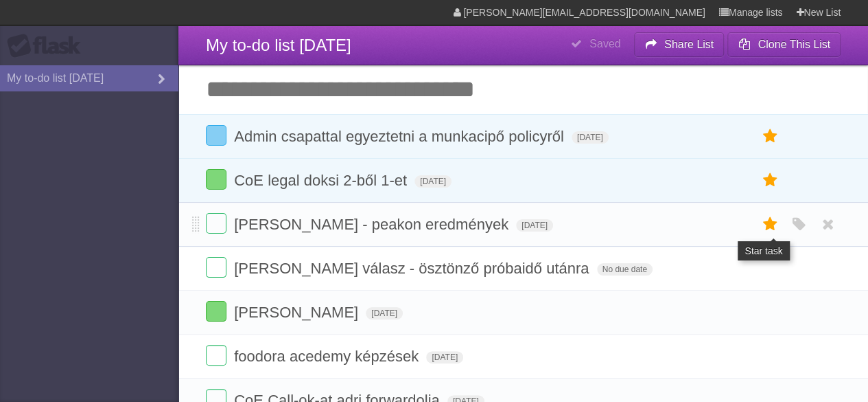 This screenshot has height=402, width=868. What do you see at coordinates (401, 136) in the screenshot?
I see `span: Admin csapattal egyeztetni a munkacipő policyről` at bounding box center [401, 136].